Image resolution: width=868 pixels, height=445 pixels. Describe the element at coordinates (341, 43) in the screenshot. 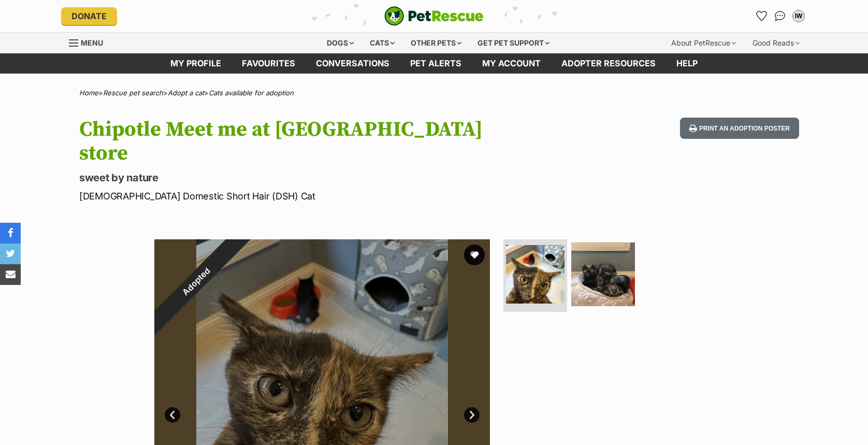

I see `div: Dogs` at that location.